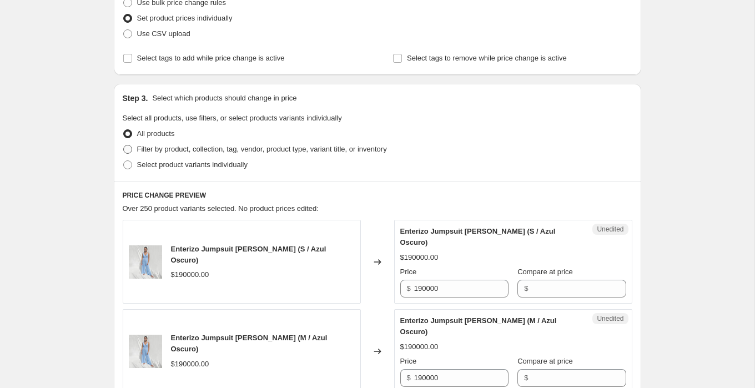  I want to click on span: Filter by product, collection, tag, vendor, product type, variant title, or inventory, so click(262, 149).